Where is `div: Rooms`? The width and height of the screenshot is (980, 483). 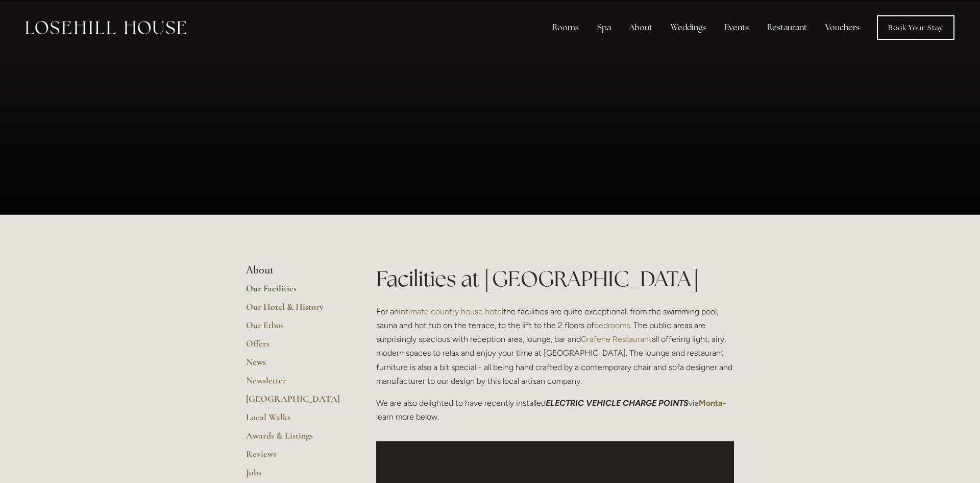 div: Rooms is located at coordinates (566, 28).